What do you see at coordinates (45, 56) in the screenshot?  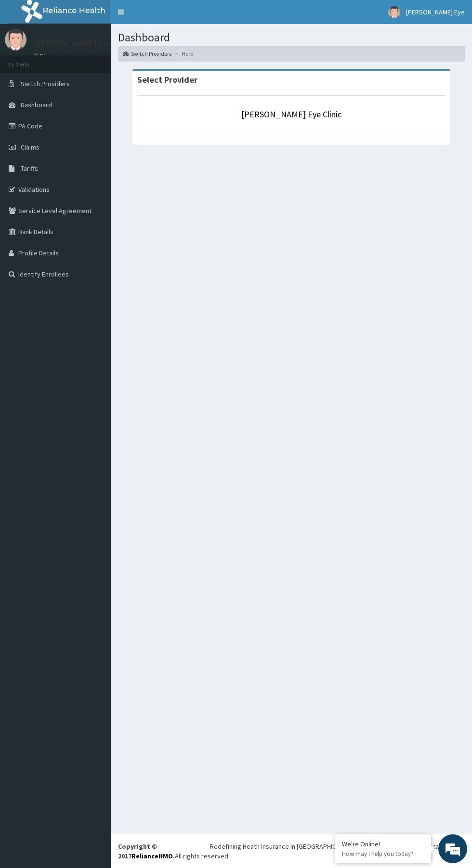 I see `a: Online` at bounding box center [45, 56].